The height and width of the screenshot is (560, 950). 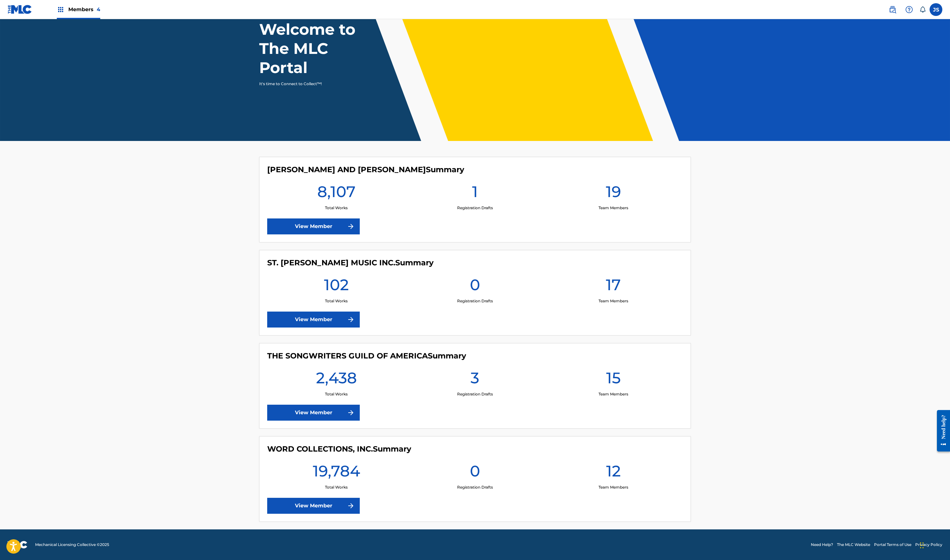 What do you see at coordinates (935, 10) in the screenshot?
I see `div: User Menu` at bounding box center [935, 10].